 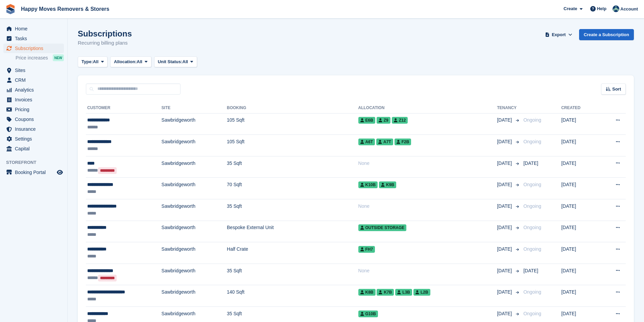 I want to click on div: NEW, so click(x=58, y=58).